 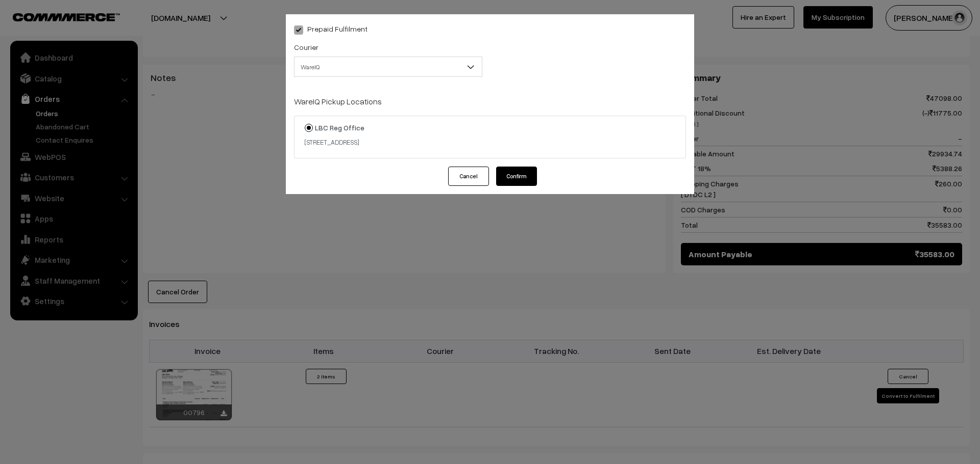 What do you see at coordinates (340, 127) in the screenshot?
I see `strong: LBC Reg Office` at bounding box center [340, 127].